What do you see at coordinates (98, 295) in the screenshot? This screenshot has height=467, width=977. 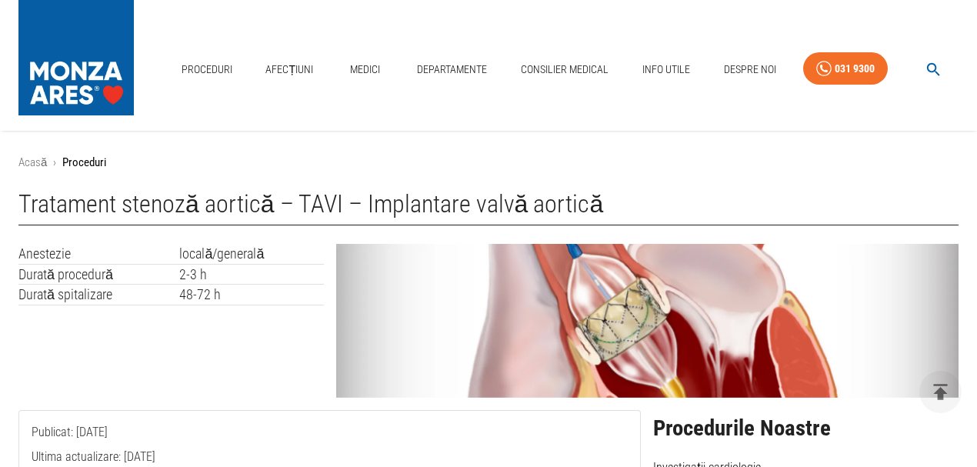 I see `td: Durată spitalizare` at bounding box center [98, 295].